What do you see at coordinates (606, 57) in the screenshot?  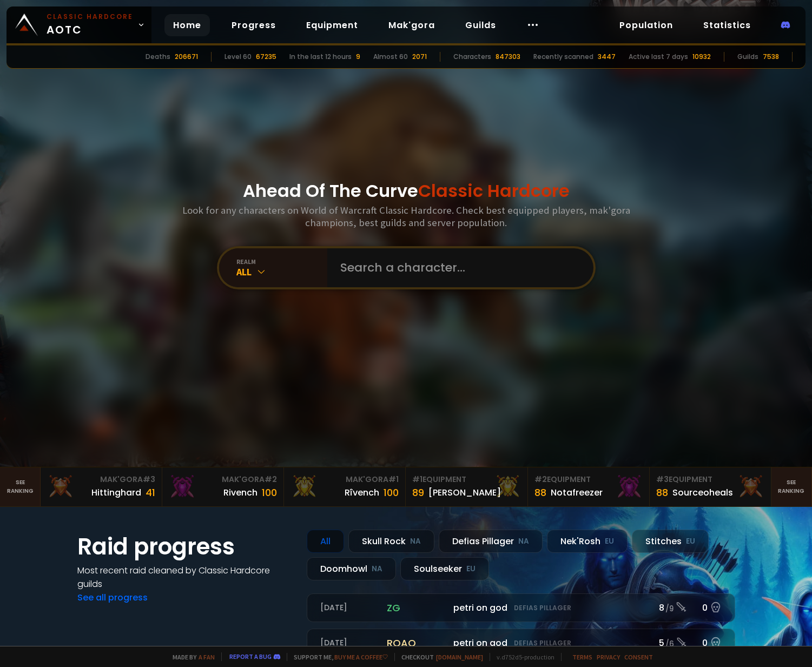 I see `div: 3447` at bounding box center [606, 57].